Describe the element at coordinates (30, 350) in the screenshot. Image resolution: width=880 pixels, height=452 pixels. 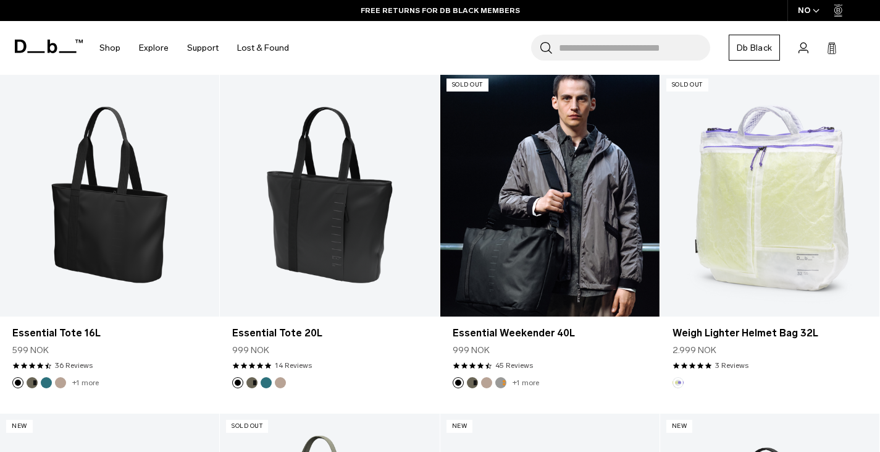
I see `span: 599 NOK` at that location.